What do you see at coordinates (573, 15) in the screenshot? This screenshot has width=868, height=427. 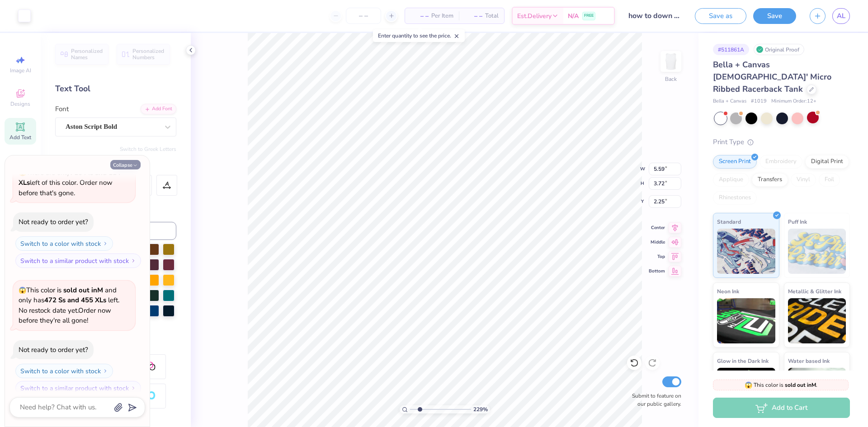 I see `span: N/A` at bounding box center [573, 15].